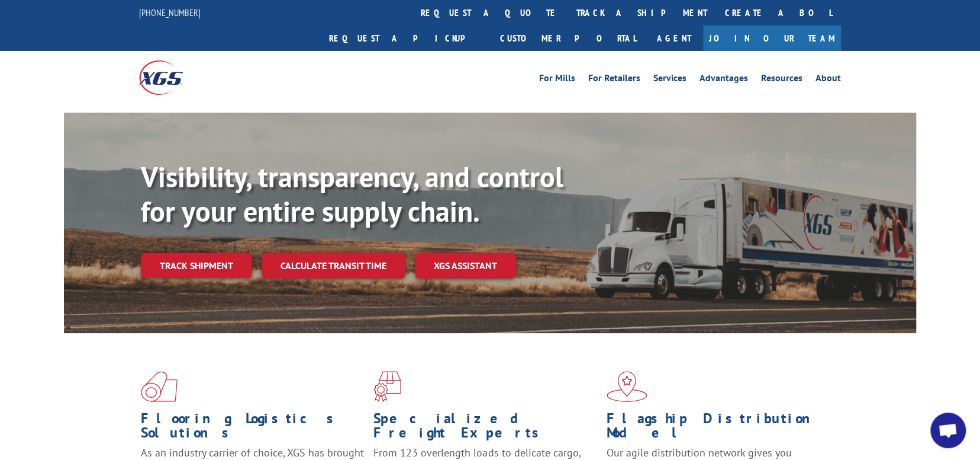  I want to click on a: XGS ASSISTANT, so click(465, 266).